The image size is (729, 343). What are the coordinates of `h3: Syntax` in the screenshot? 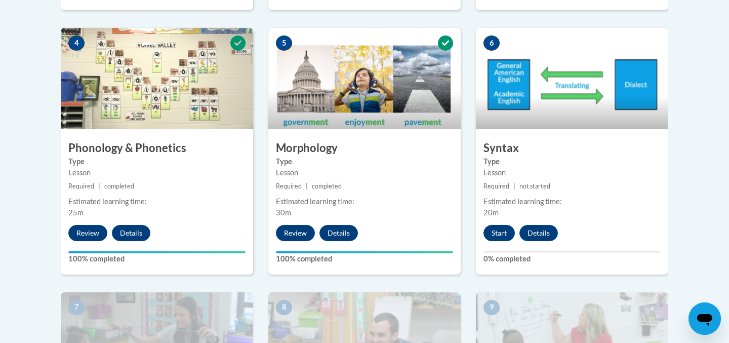 It's located at (572, 148).